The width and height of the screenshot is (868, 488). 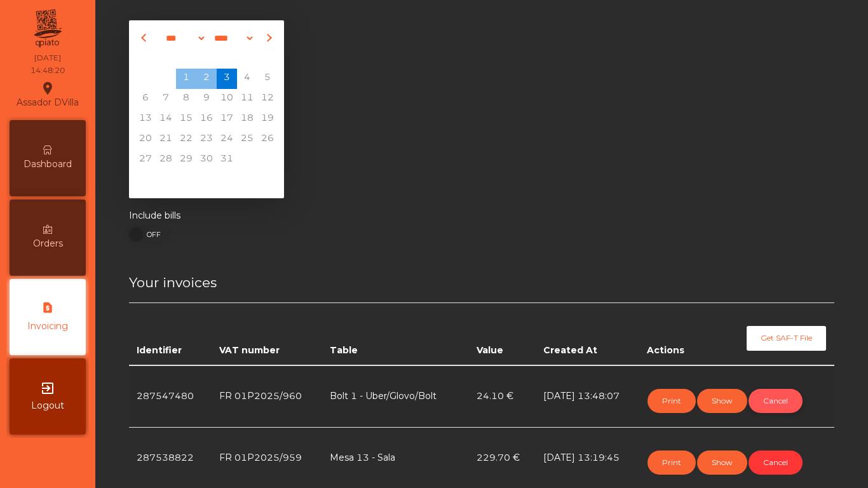 What do you see at coordinates (145, 99) in the screenshot?
I see `span: 6` at bounding box center [145, 99].